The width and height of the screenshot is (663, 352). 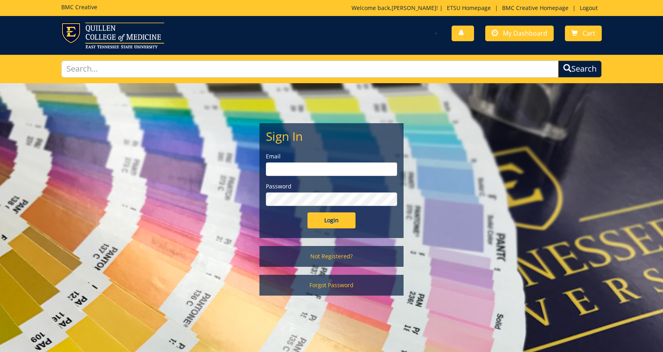 I want to click on p: Welcome back, ! | | |, so click(x=476, y=8).